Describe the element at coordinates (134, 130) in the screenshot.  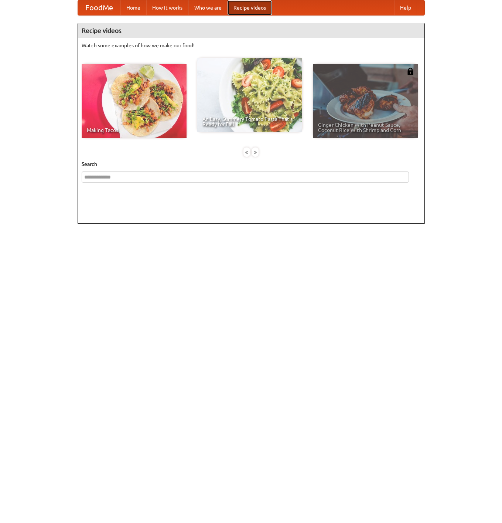
I see `span: Making Tacos` at that location.